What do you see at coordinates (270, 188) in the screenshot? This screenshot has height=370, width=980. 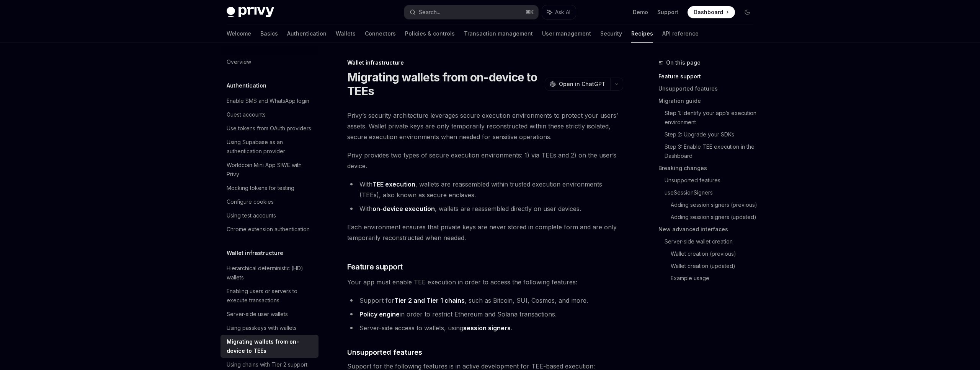 I see `a: Mocking tokens for testing` at bounding box center [270, 188].